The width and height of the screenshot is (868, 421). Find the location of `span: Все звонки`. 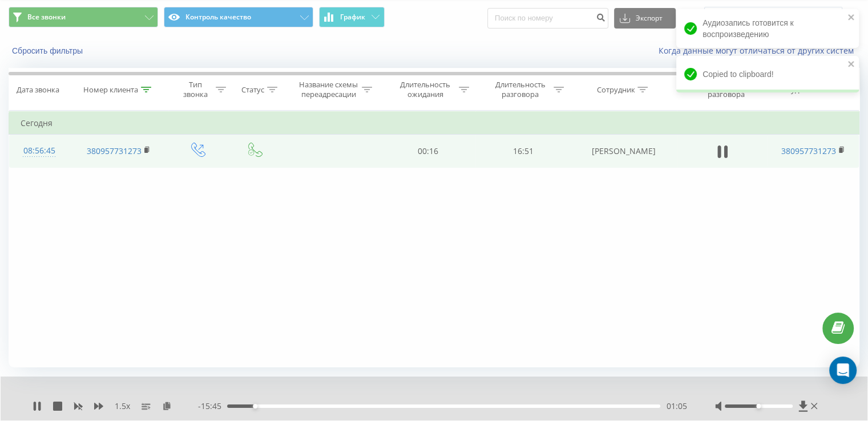

span: Все звонки is located at coordinates (46, 17).